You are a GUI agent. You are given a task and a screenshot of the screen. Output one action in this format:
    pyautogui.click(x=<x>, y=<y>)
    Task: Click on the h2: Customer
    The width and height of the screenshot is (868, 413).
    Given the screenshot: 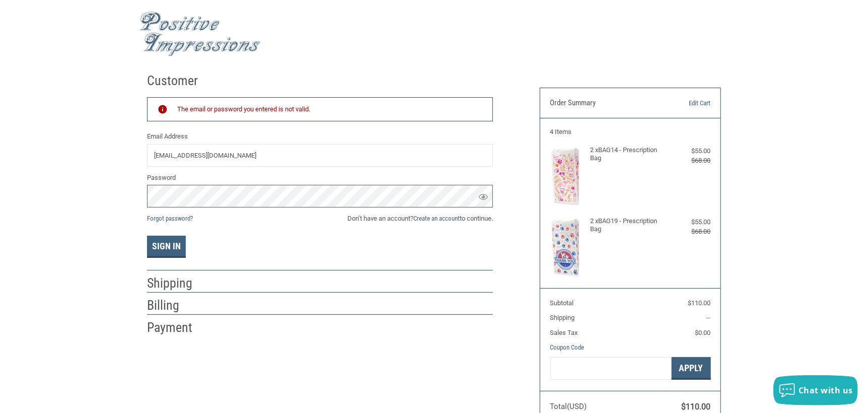 What is the action you would take?
    pyautogui.click(x=176, y=80)
    